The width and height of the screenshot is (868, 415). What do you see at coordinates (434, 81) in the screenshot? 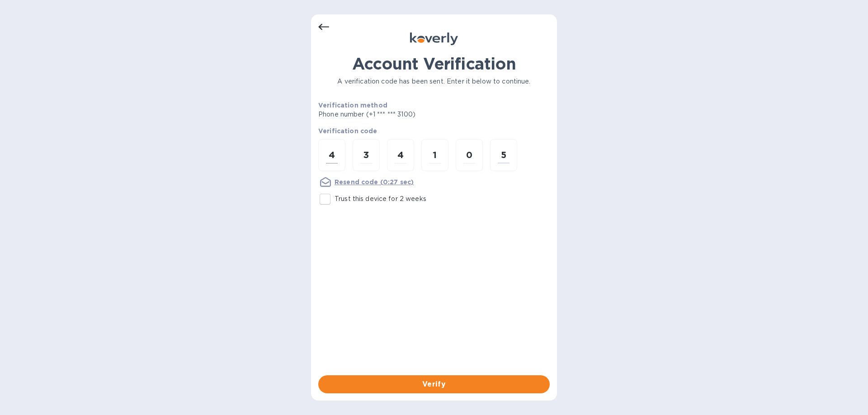
I see `p: A verification code has been sent. Enter it below to continue.` at bounding box center [434, 81].